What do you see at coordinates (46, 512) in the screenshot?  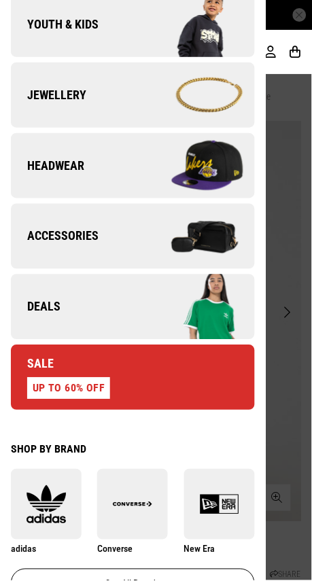 I see `a: adidas adidas` at bounding box center [46, 512].